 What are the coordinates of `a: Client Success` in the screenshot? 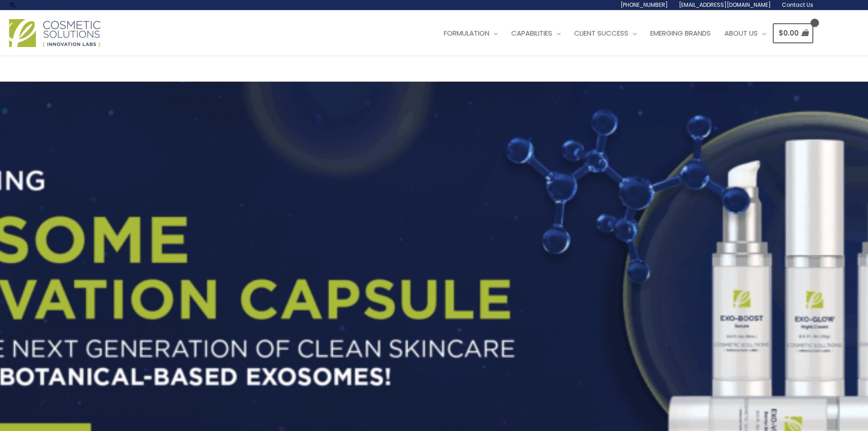 It's located at (605, 34).